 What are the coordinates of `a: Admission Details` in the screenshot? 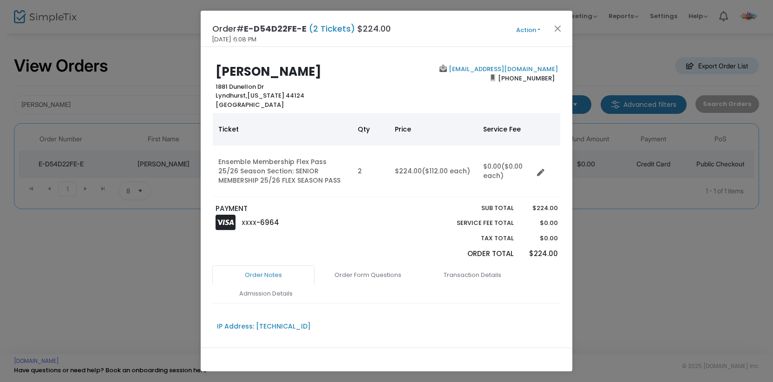 It's located at (266, 294).